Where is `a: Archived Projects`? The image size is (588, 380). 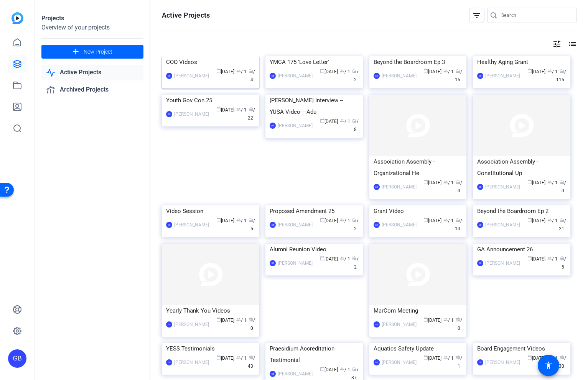 a: Archived Projects is located at coordinates (92, 90).